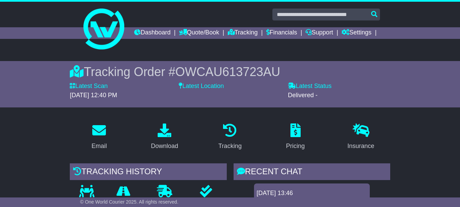 This screenshot has height=207, width=460. Describe the element at coordinates (148, 172) in the screenshot. I see `div: Tracking history` at that location.